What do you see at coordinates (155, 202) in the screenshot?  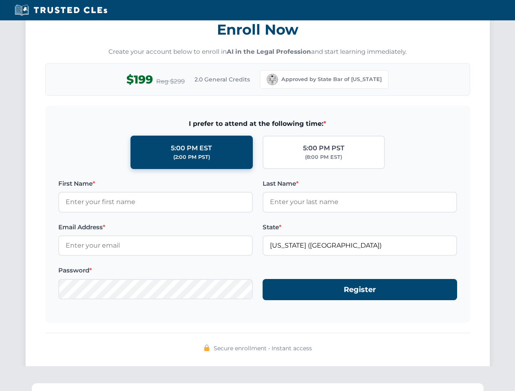 I see `input: Enter your first name` at bounding box center [155, 202].